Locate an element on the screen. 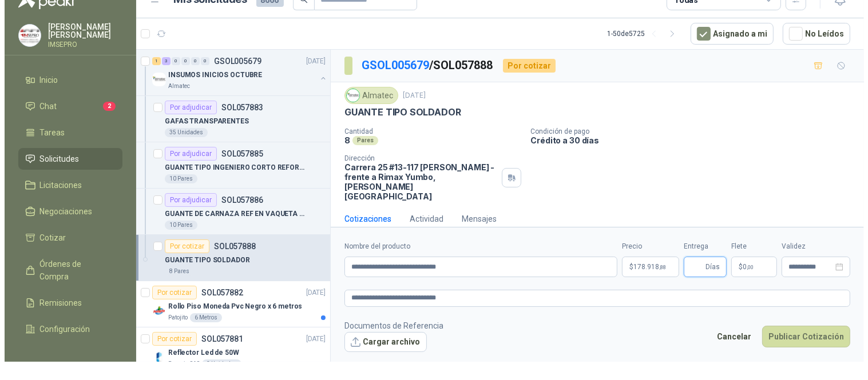  p: / SOL057888 is located at coordinates (422, 65).